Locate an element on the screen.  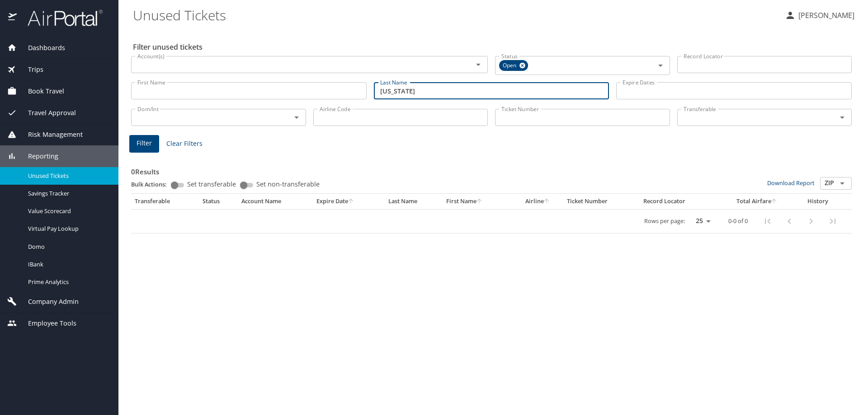
img: icon-airportal.png is located at coordinates (13, 18).